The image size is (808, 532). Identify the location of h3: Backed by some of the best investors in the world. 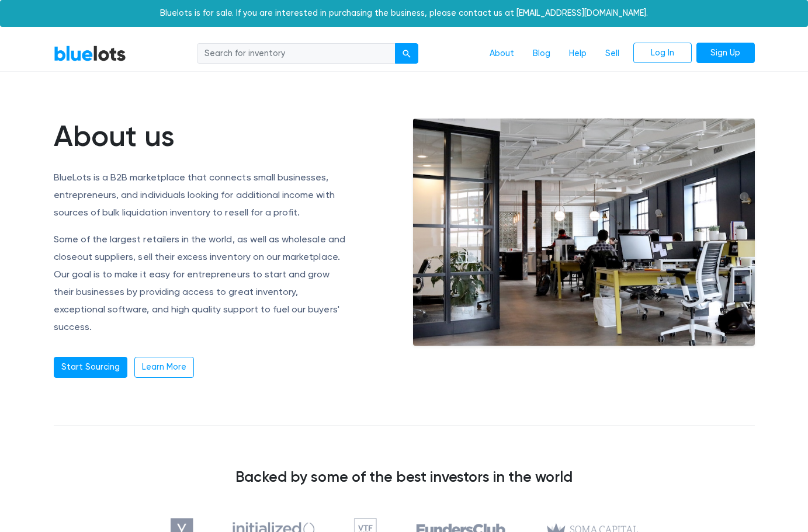
(404, 476).